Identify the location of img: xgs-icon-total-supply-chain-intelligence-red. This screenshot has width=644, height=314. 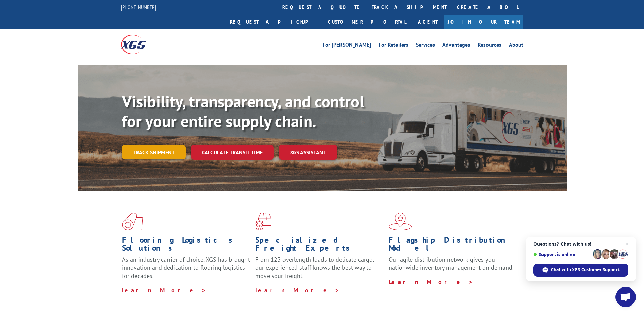
(132, 222).